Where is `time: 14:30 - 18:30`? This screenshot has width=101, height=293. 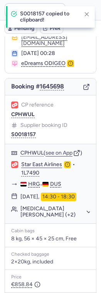 time: 14:30 - 18:30 is located at coordinates (59, 197).